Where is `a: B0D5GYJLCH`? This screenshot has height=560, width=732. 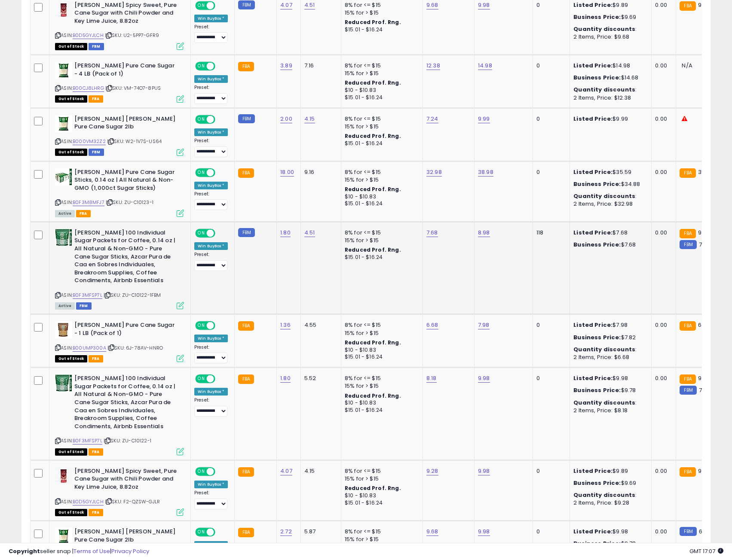 a: B0D5GYJLCH is located at coordinates (88, 35).